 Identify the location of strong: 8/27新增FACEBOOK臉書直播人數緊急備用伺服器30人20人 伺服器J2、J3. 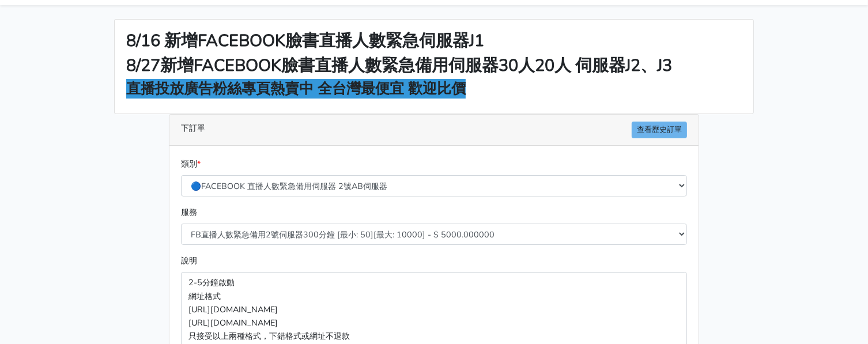
(399, 65).